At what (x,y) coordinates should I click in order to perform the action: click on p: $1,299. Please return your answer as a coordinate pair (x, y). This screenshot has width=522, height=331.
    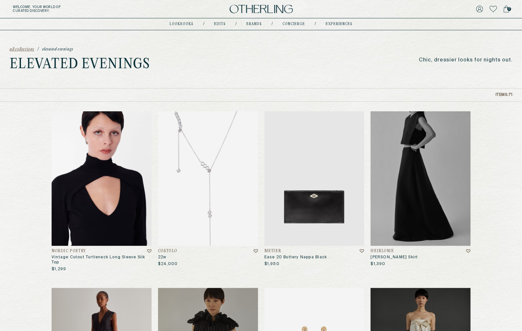
    Looking at the image, I should click on (59, 270).